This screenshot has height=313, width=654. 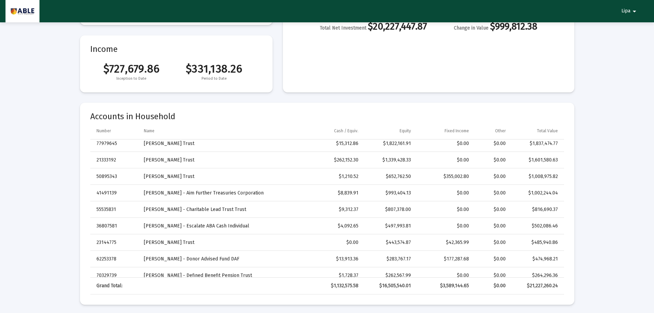 What do you see at coordinates (547, 131) in the screenshot?
I see `div: Total Value` at bounding box center [547, 131].